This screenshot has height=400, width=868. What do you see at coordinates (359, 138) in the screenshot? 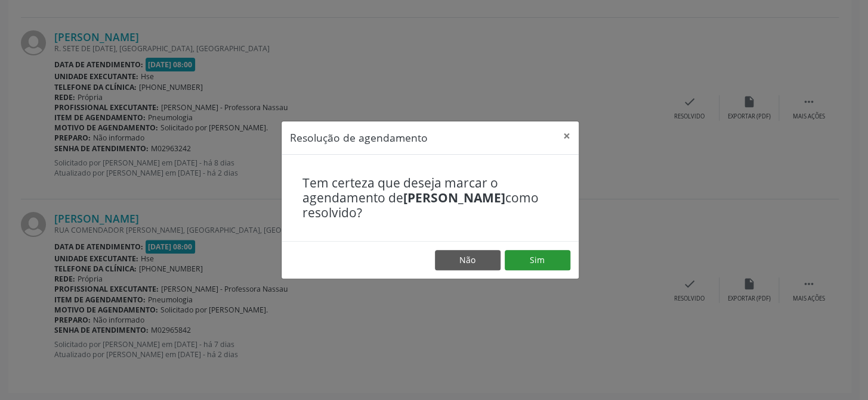
I see `h5: Resolução de agendamento` at bounding box center [359, 138].